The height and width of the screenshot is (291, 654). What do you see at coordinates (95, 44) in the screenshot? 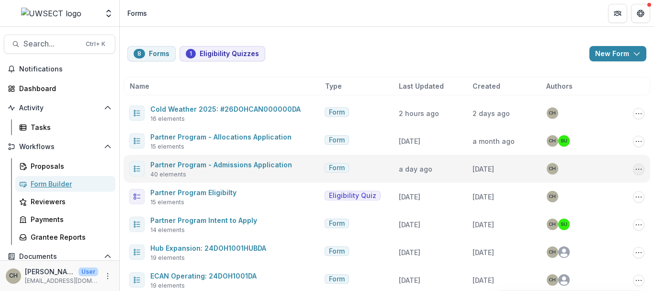
I see `div: Ctrl + K` at bounding box center [95, 44].